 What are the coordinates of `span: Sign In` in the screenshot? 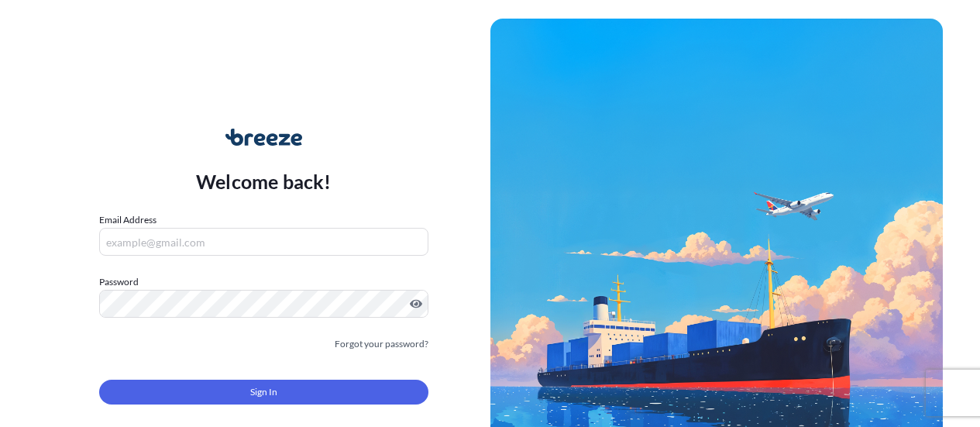 It's located at (263, 392).